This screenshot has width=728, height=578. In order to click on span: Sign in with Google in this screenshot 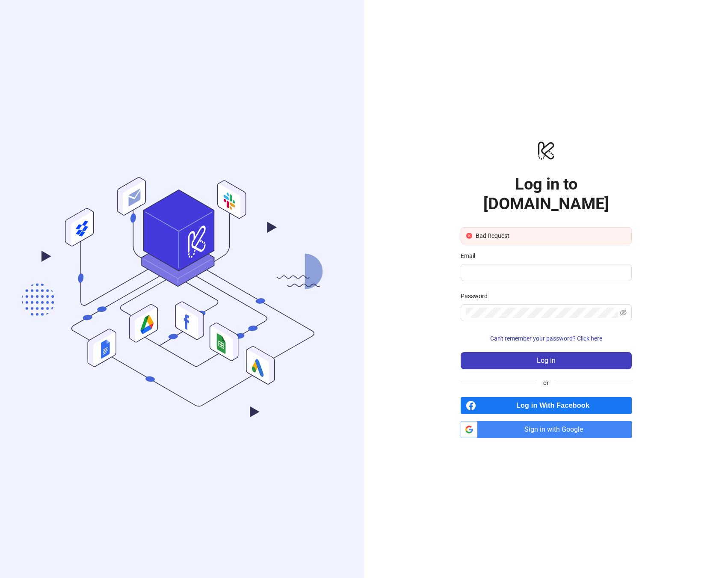, I will do `click(557, 430)`.